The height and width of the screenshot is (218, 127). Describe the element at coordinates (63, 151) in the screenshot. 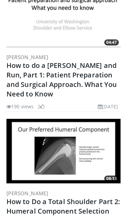

I see `a: 08:13` at that location.